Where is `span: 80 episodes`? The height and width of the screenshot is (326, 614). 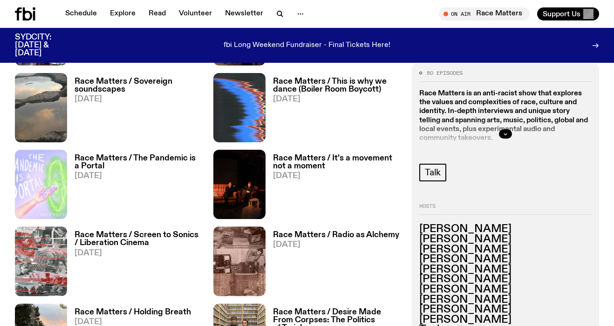 span: 80 episodes is located at coordinates (444, 73).